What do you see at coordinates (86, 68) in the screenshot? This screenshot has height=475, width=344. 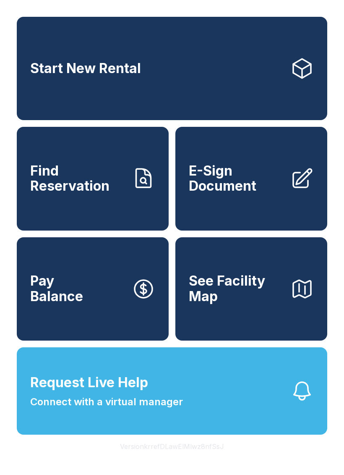 I see `span: Start New Rental` at bounding box center [86, 68].